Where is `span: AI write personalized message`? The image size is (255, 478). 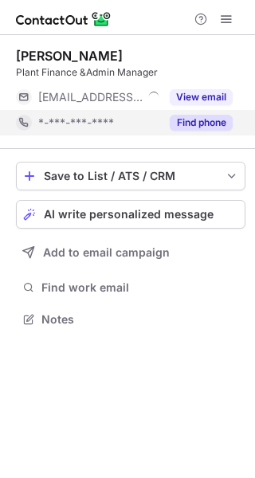
span: AI write personalized message is located at coordinates (128, 214).